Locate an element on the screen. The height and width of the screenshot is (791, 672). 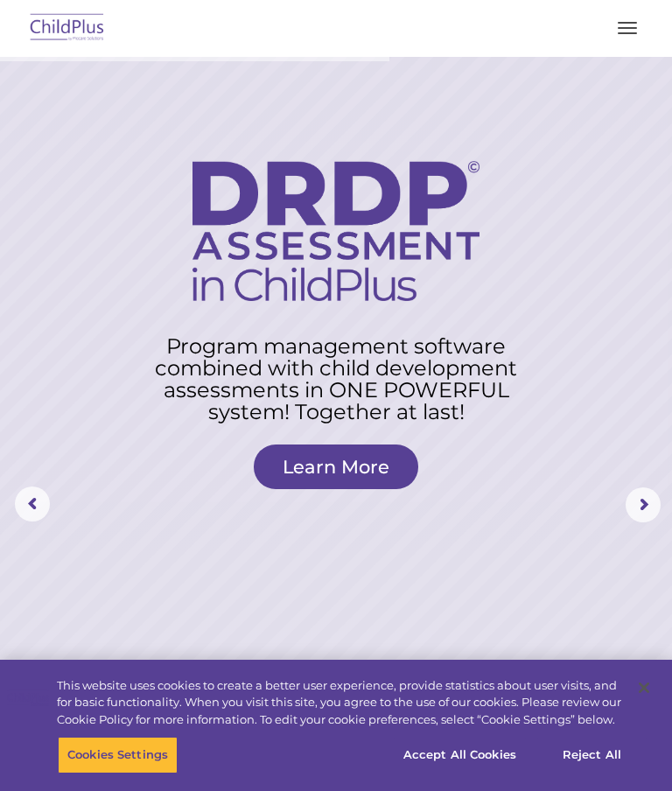
button: Reject All is located at coordinates (592, 755).